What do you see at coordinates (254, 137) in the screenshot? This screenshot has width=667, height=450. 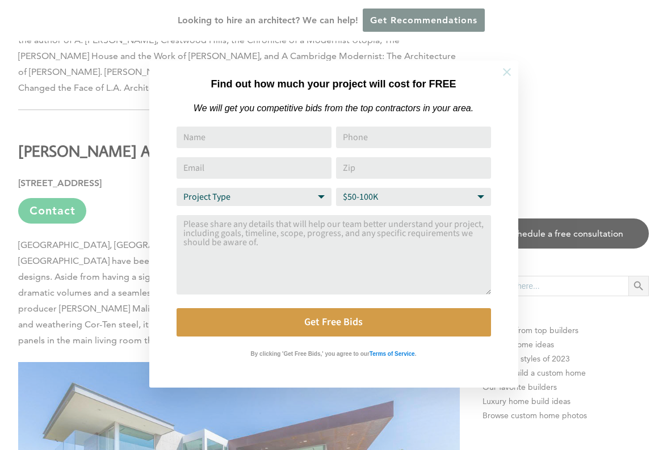 I see `input: Name` at bounding box center [254, 137].